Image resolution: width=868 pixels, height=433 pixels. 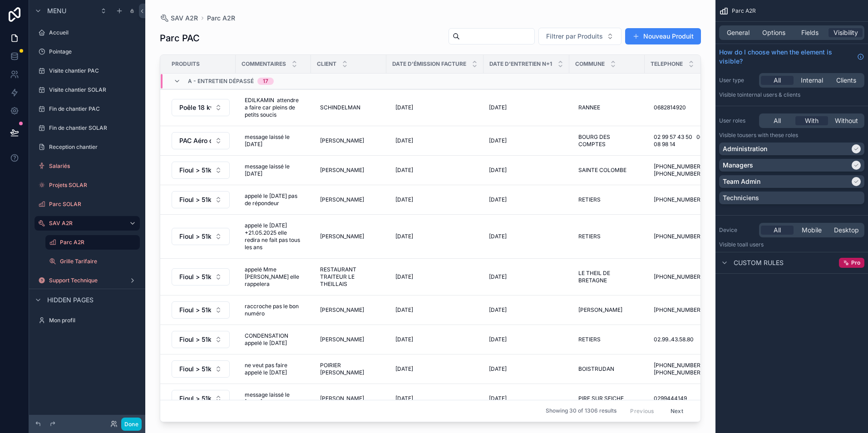 What do you see at coordinates (326, 64) in the screenshot?
I see `span: Client` at bounding box center [326, 64].